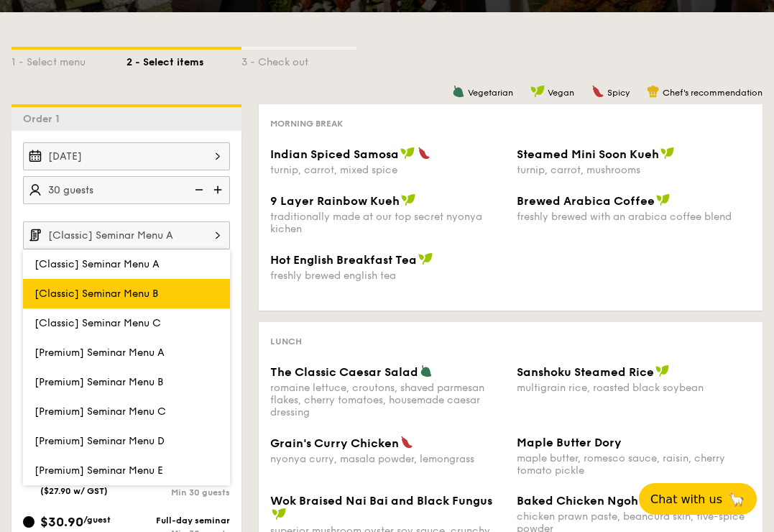 The width and height of the screenshot is (774, 532). I want to click on span: /guest, so click(97, 519).